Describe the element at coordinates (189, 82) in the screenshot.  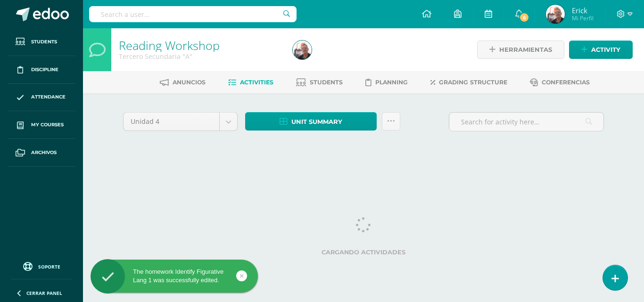
I see `span: Anuncios` at that location.